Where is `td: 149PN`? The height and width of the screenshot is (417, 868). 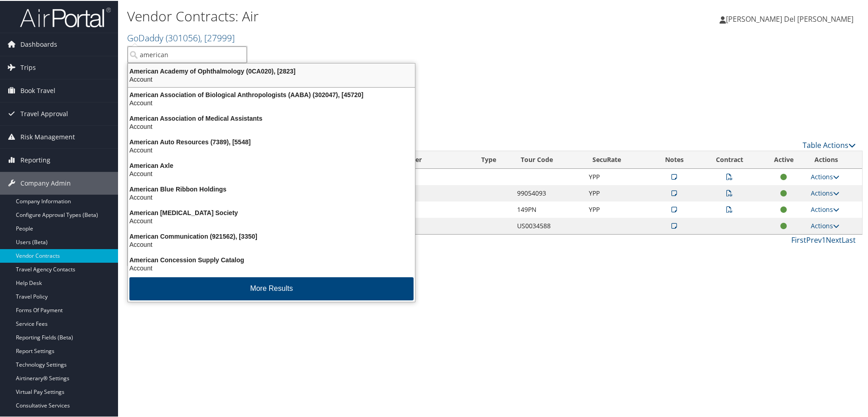
td: 149PN is located at coordinates (548, 209).